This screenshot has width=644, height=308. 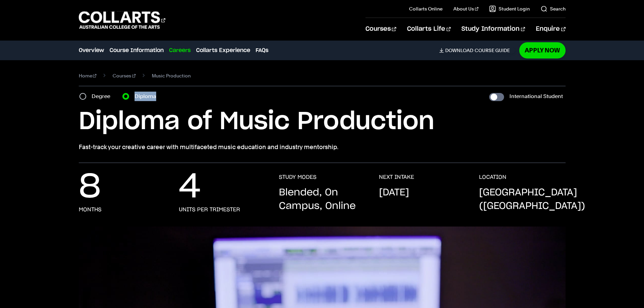 What do you see at coordinates (460, 51) in the screenshot?
I see `span: Download` at bounding box center [460, 51].